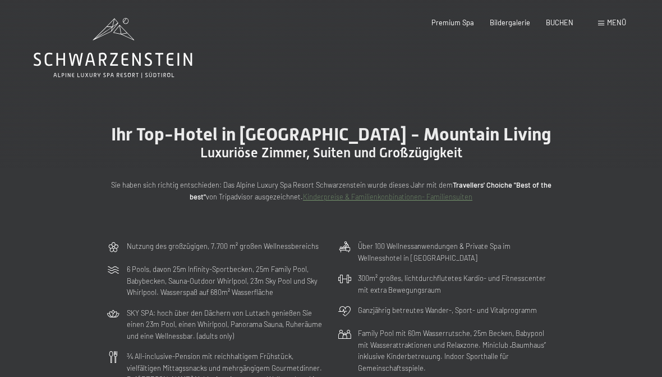  Describe the element at coordinates (457, 350) in the screenshot. I see `p: Family Pool mit 60m Wasserrutsche, 25m Becken, Babypool mit Wasserattraktionen und Relaxzone. Min...` at that location.